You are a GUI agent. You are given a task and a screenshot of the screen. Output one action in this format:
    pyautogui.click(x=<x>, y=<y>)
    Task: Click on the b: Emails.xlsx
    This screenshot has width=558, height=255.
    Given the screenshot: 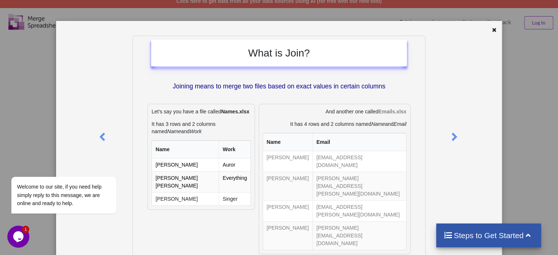 What is the action you would take?
    pyautogui.click(x=392, y=112)
    